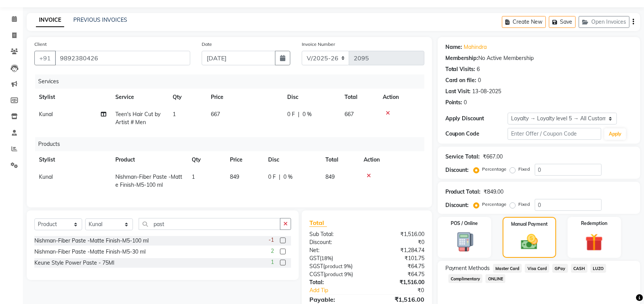 Image resolution: width=644 pixels, height=304 pixels. Describe the element at coordinates (123, 58) in the screenshot. I see `input: Search by Name/Mobile/Email/Code` at that location.